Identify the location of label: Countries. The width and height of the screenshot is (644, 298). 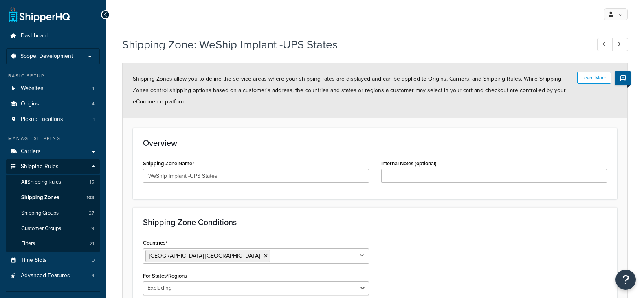
(155, 243).